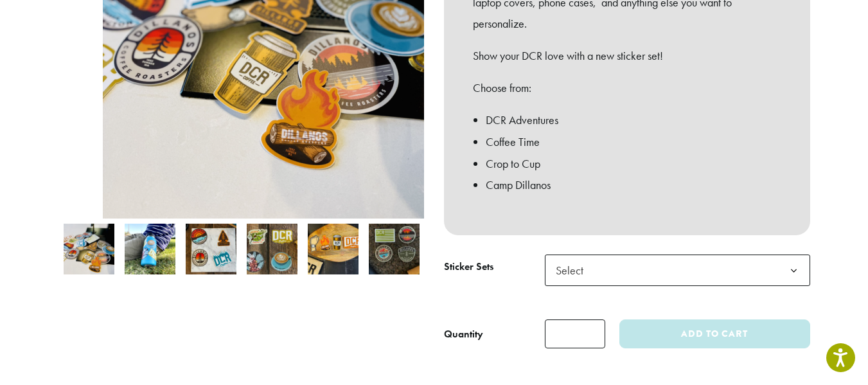 This screenshot has height=385, width=868. I want to click on img: Sticker Sets - Image 5, so click(333, 249).